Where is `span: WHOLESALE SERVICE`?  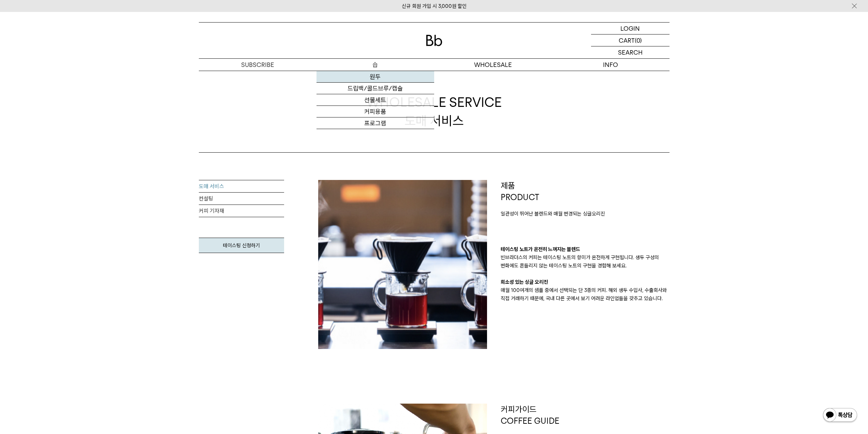 span: WHOLESALE SERVICE is located at coordinates (434, 102).